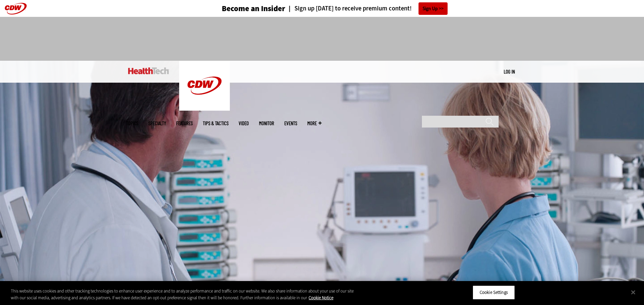 The width and height of the screenshot is (644, 305). I want to click on a: Video, so click(244, 123).